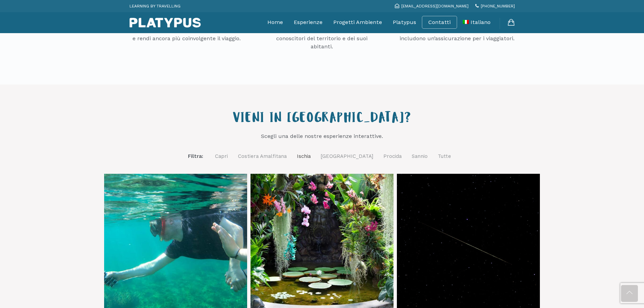 The width and height of the screenshot is (644, 308). What do you see at coordinates (196, 156) in the screenshot?
I see `span: Filtra:` at bounding box center [196, 156].